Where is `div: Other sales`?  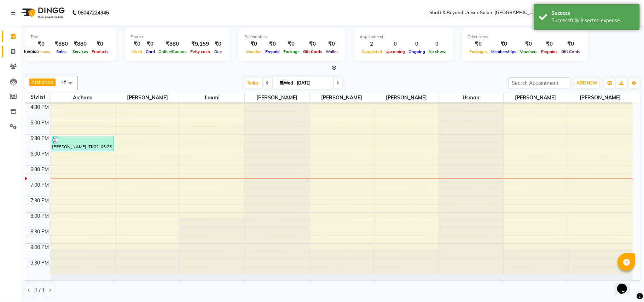
div: Other sales is located at coordinates (525, 37).